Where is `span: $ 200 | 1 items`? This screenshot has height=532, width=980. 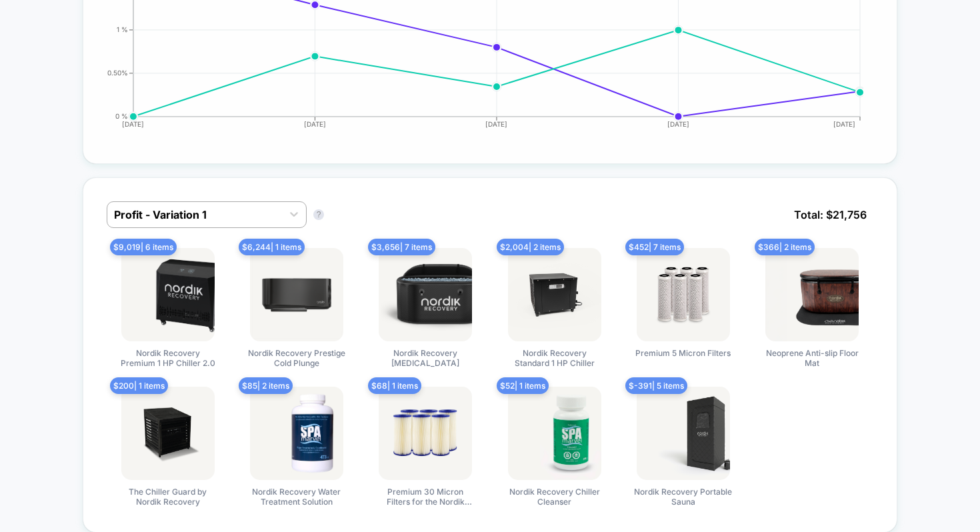 span: $ 200 | 1 items is located at coordinates (139, 386).